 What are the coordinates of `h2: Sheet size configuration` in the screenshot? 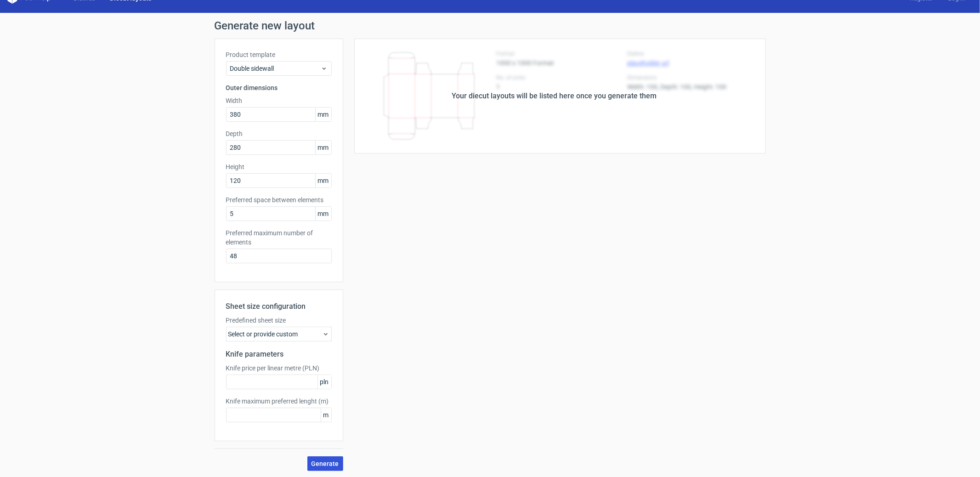 It's located at (279, 306).